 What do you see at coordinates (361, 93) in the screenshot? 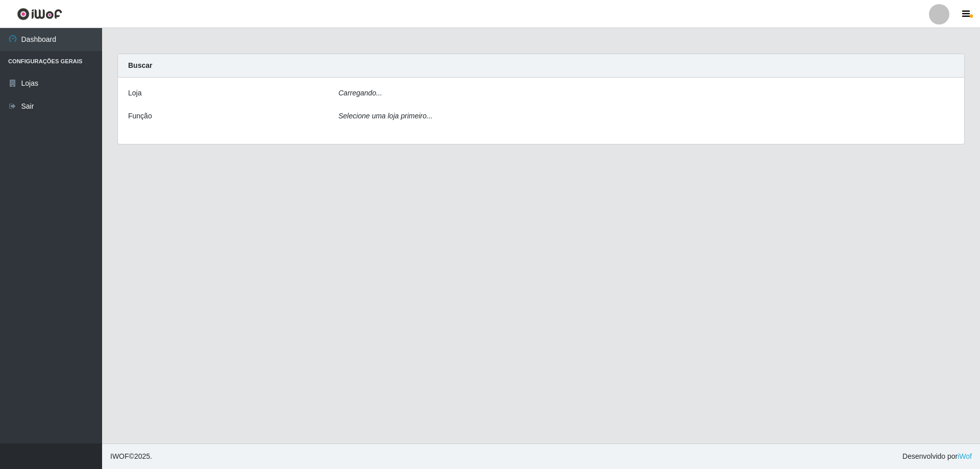
I see `i: Carregando...` at bounding box center [361, 93].